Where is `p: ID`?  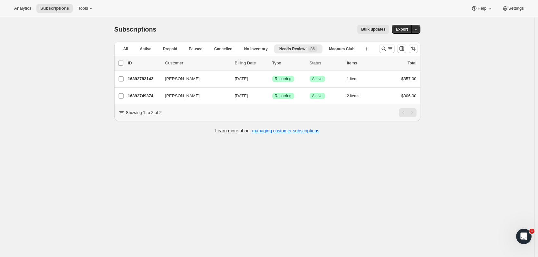
p: ID is located at coordinates (144, 63).